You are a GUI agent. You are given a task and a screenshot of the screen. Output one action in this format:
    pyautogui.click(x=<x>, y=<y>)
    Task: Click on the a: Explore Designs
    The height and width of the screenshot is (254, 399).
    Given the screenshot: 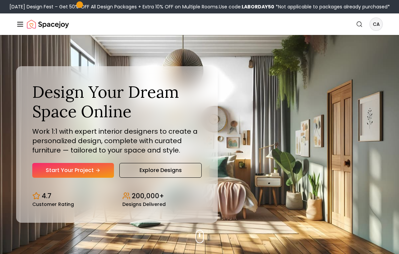 What is the action you would take?
    pyautogui.click(x=160, y=171)
    